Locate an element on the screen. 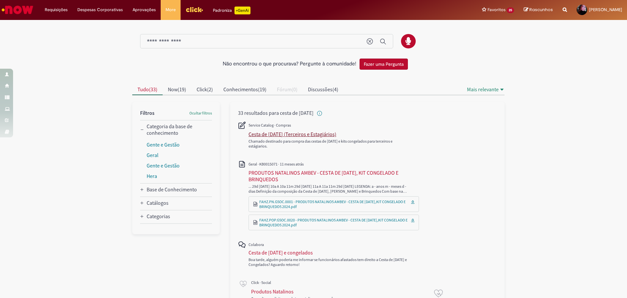  p: +GenAi is located at coordinates (242, 10).